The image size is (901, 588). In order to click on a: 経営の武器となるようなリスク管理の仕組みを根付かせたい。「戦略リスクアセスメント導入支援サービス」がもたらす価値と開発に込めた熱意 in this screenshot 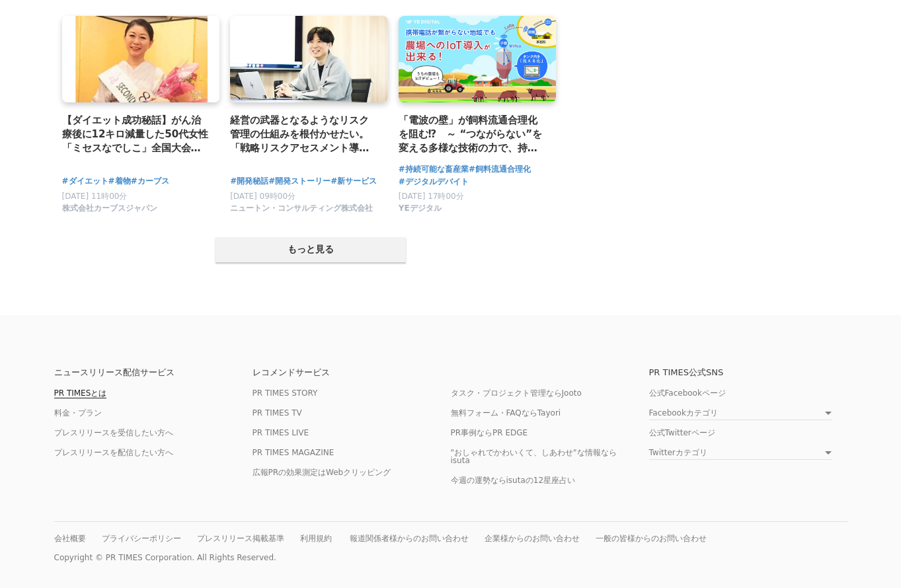, I will do `click(303, 134)`.